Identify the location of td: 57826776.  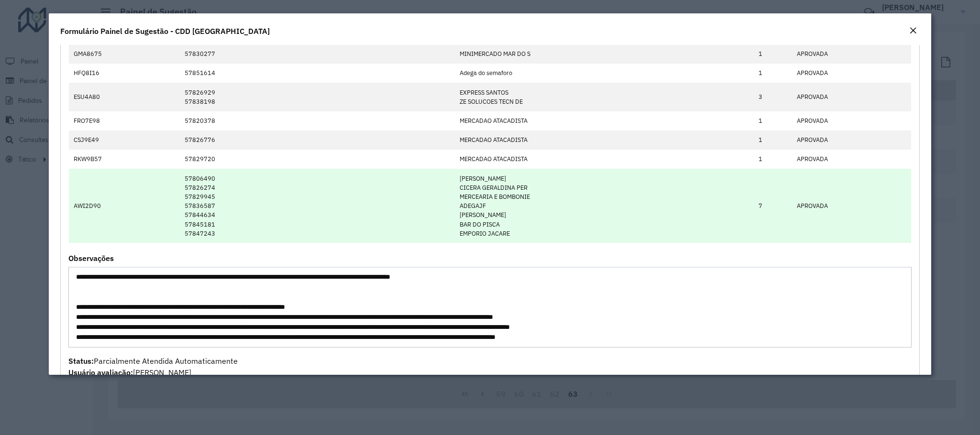
(317, 140).